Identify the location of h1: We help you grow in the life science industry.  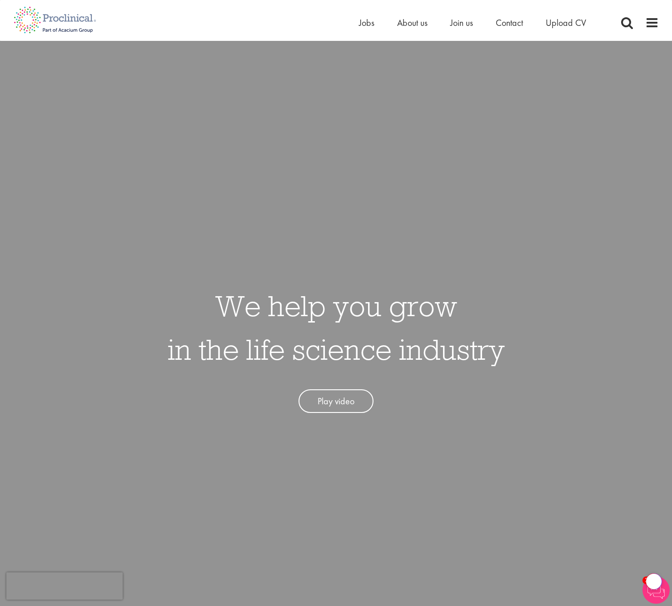
(336, 327).